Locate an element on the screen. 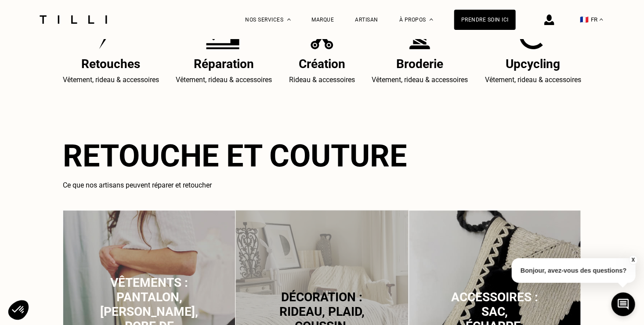 This screenshot has width=644, height=325. h2: Création is located at coordinates (322, 64).